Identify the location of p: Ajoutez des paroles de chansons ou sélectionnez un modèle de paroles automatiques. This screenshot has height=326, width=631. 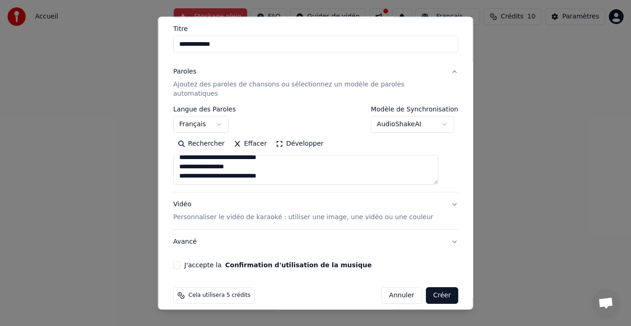
(308, 89).